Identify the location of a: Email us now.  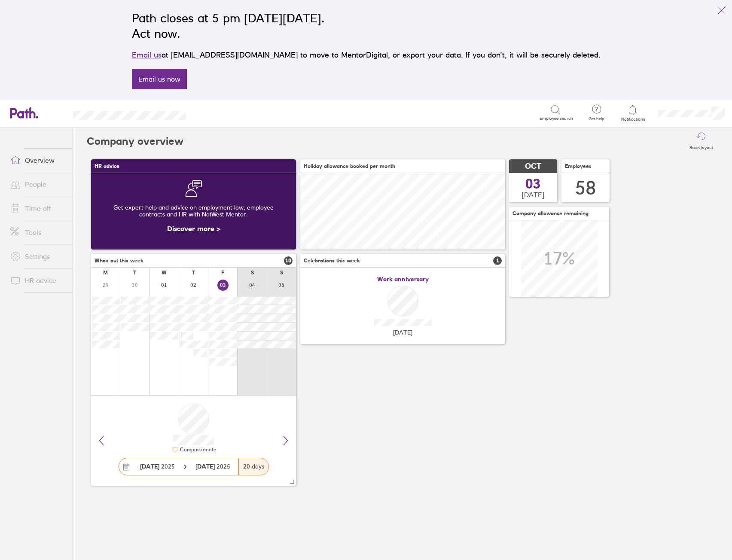
(160, 79).